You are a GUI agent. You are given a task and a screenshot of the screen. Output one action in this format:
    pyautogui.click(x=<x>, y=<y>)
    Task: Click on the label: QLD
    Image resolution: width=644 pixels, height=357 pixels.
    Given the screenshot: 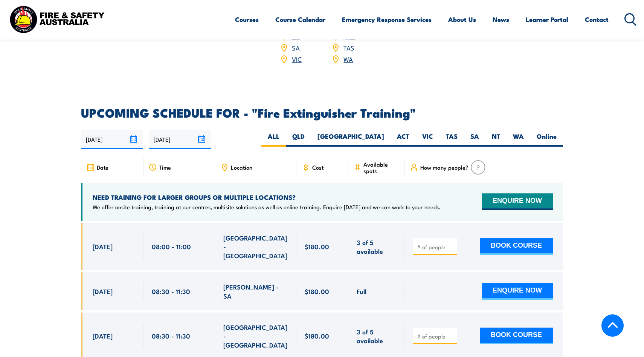 What is the action you would take?
    pyautogui.click(x=298, y=139)
    